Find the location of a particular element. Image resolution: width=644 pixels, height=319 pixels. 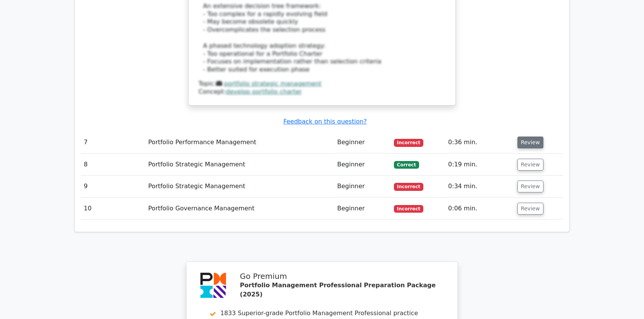

td: 8 is located at coordinates (113, 165).